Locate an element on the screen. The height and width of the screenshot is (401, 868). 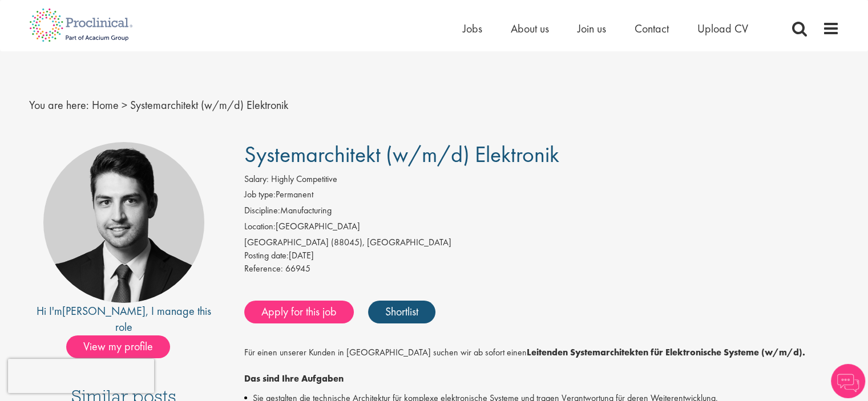
span: Contact is located at coordinates (652, 29).